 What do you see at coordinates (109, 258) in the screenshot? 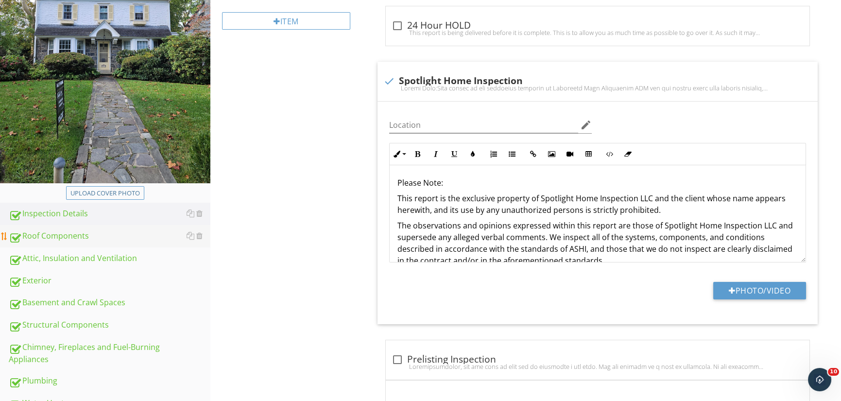
I see `div: Attic, Insulation and Ventilation` at bounding box center [109, 258].